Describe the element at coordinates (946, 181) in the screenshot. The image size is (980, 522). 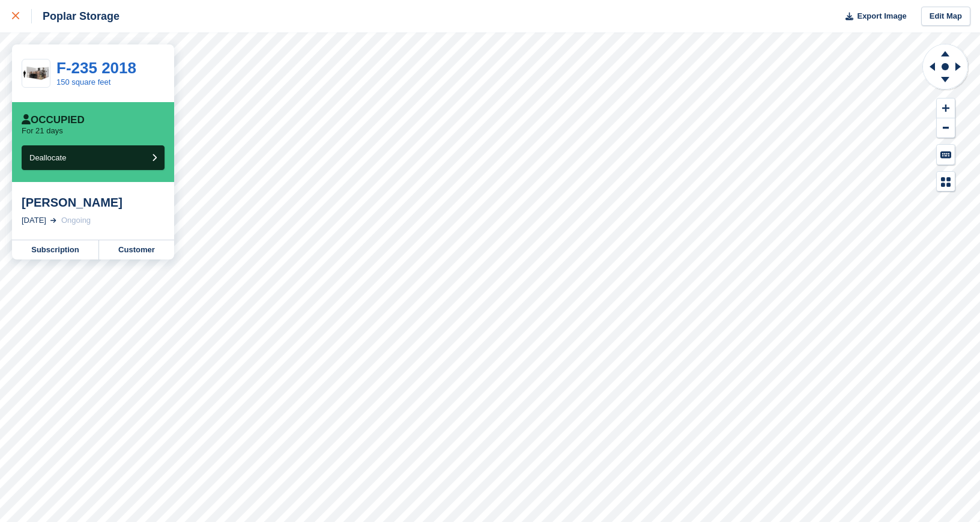
I see `button: Map Legend` at that location.